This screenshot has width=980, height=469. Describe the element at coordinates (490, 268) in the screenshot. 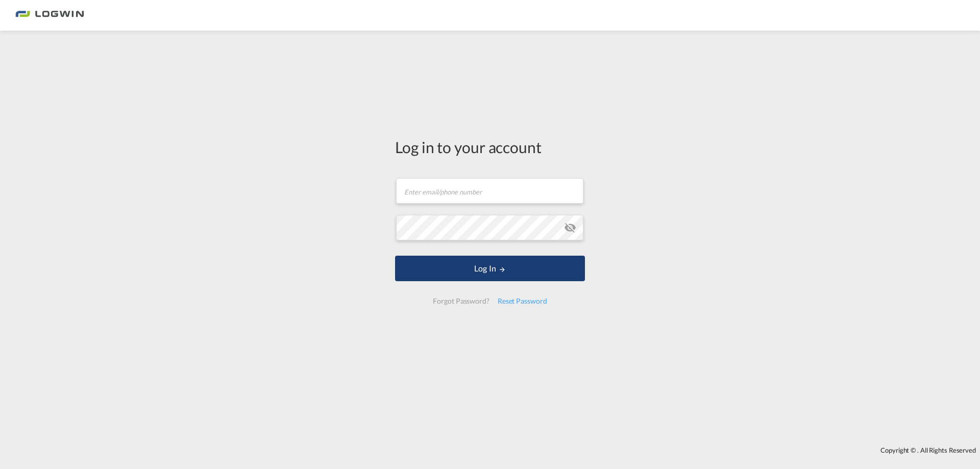

I see `button: LOGIN` at that location.